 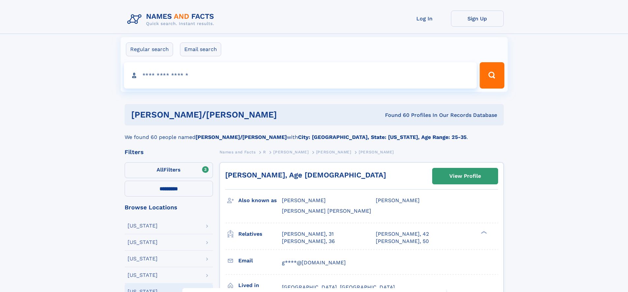 I want to click on h3: Lived in, so click(x=260, y=286).